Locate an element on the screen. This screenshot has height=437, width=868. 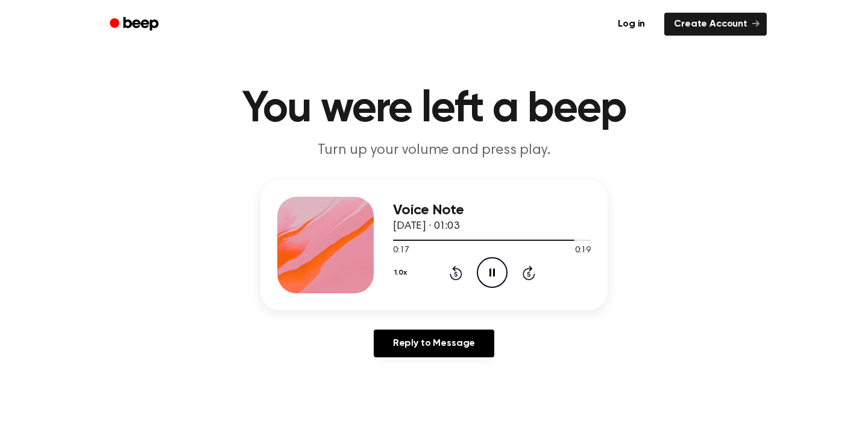
a: Reply to Message is located at coordinates (434, 343).